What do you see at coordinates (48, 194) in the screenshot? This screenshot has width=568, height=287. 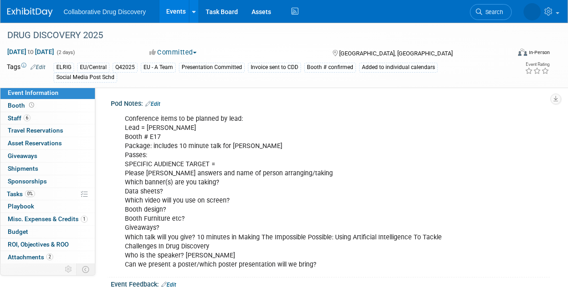 I see `a: Tasks0%` at bounding box center [48, 194].